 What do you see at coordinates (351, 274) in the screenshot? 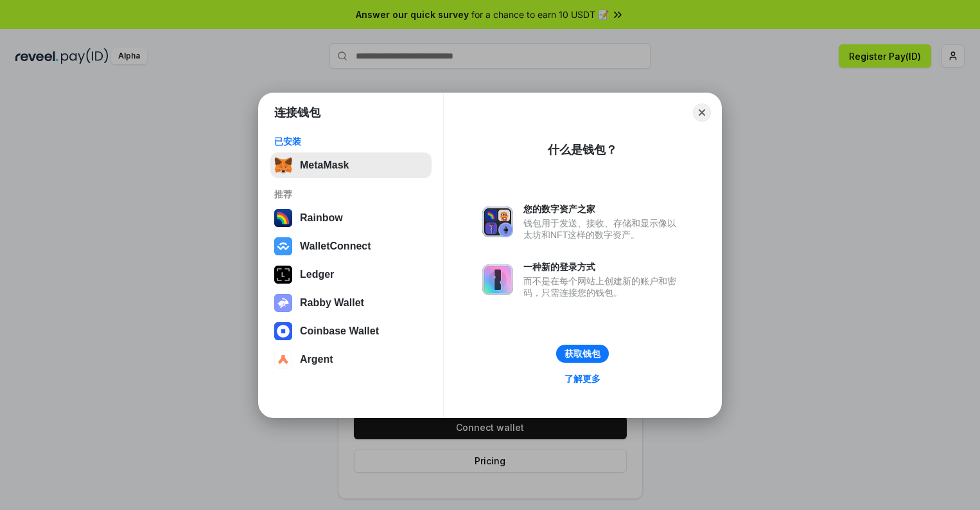
I see `button: Ledger` at bounding box center [351, 274].